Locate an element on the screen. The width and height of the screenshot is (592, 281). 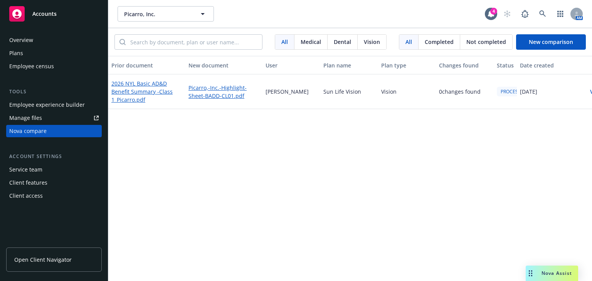
span: Completed is located at coordinates (439, 42).